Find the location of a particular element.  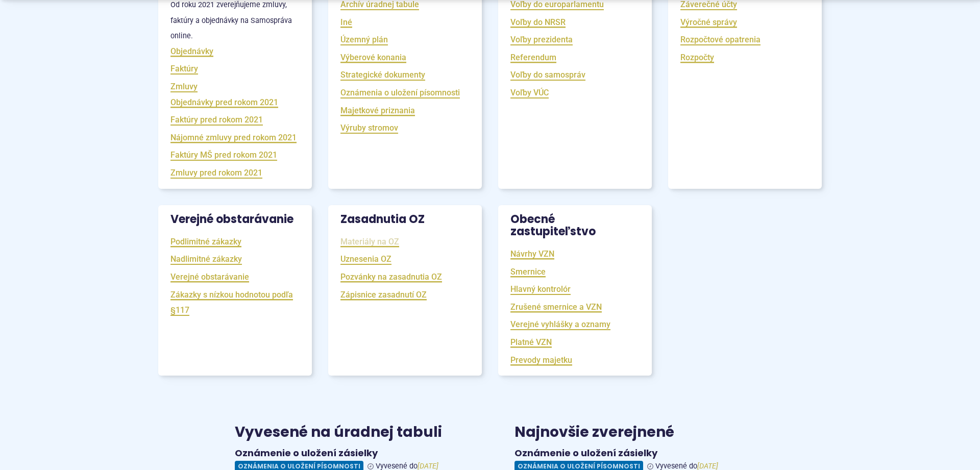

a: Majetkové priznania is located at coordinates (378, 110).